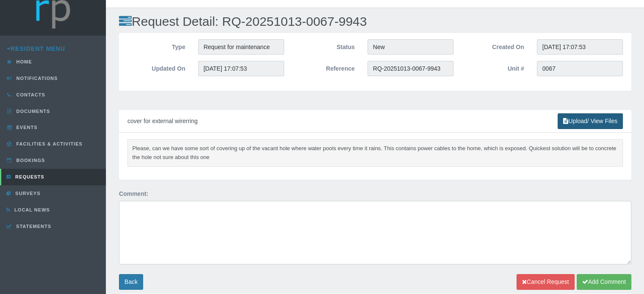  What do you see at coordinates (495, 67) in the screenshot?
I see `label: Unit #` at bounding box center [495, 67].